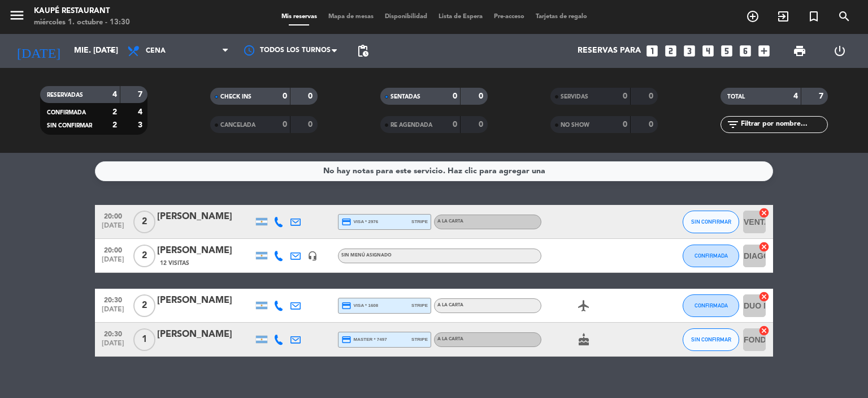  I want to click on i: search, so click(845, 17).